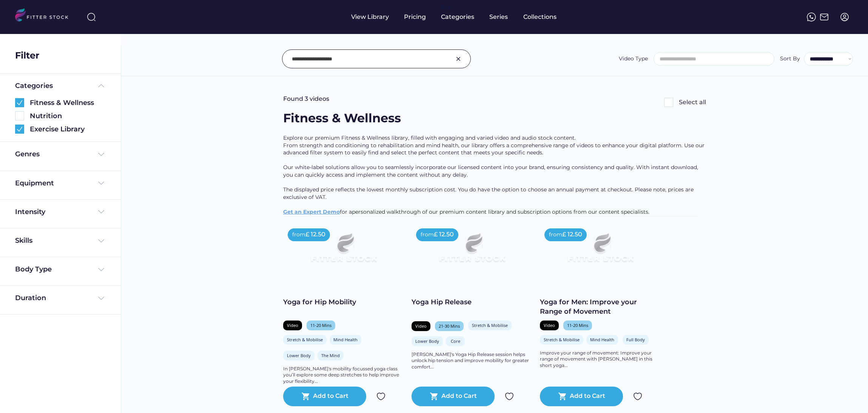  Describe the element at coordinates (306, 99) in the screenshot. I see `div: Found 3 videos` at that location.